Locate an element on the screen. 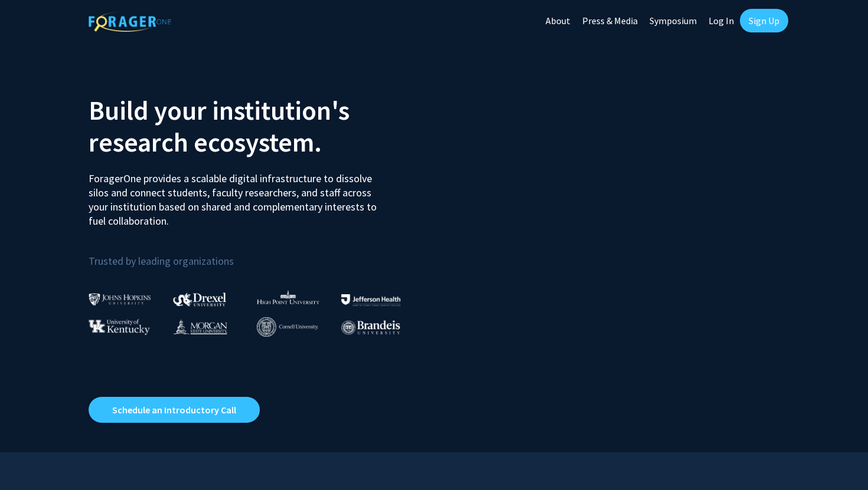  p: ForagerOne provides a scalable digital infrastructure to dissolve silos and connect students, fac... is located at coordinates (237, 195).